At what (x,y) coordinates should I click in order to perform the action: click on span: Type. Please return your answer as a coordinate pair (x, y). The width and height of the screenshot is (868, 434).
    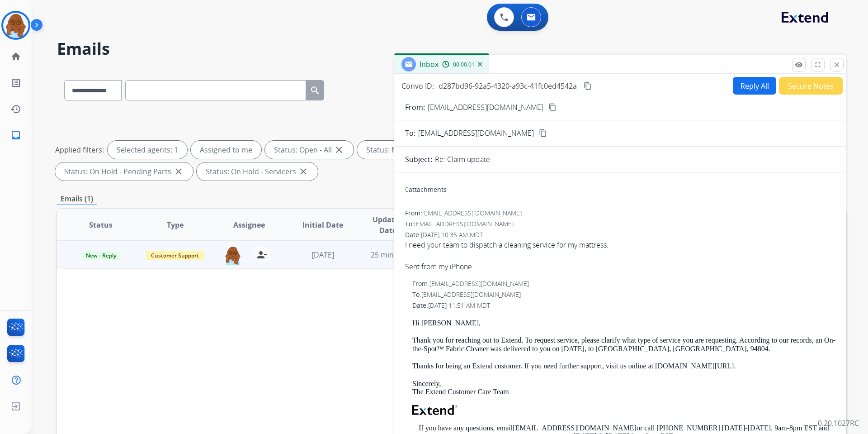
    Looking at the image, I should click on (175, 225).